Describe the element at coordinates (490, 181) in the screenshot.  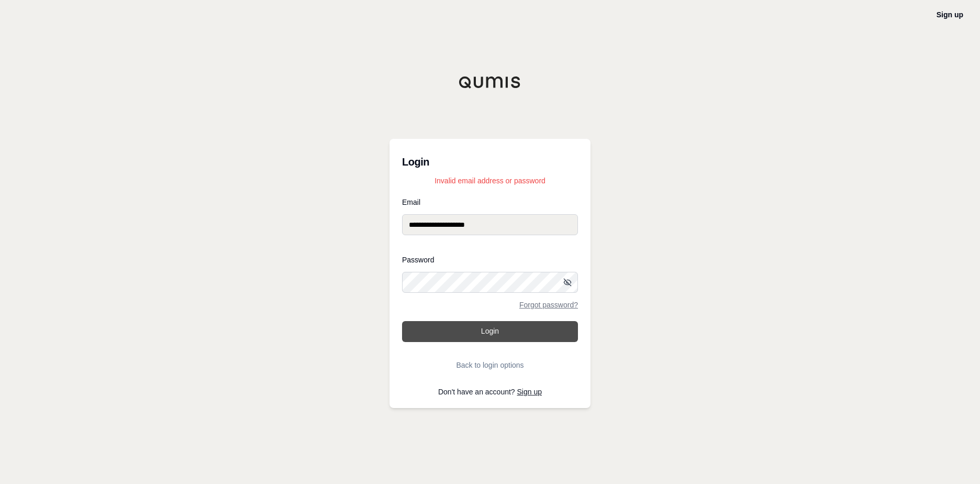
I see `p: Invalid email address or password` at that location.